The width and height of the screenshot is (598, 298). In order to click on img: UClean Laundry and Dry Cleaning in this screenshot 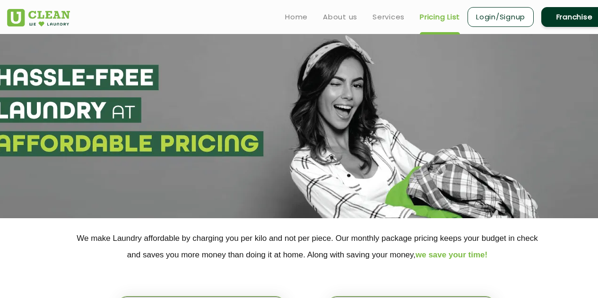, I will do `click(38, 17)`.